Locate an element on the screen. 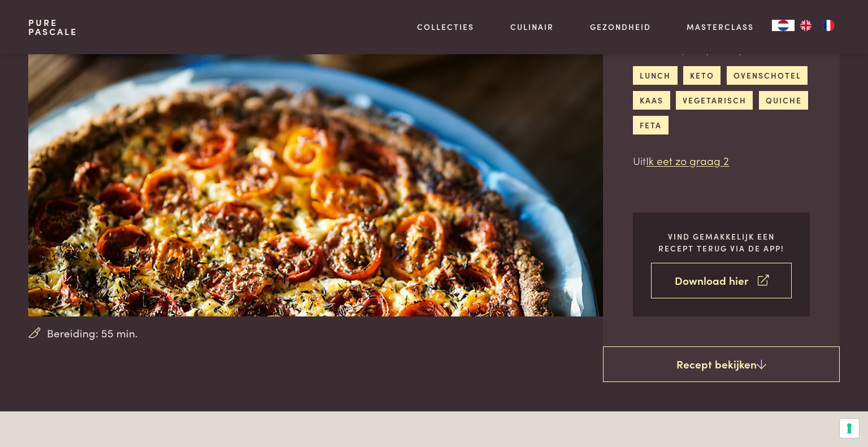 This screenshot has height=447, width=868. a: FR is located at coordinates (829, 25).